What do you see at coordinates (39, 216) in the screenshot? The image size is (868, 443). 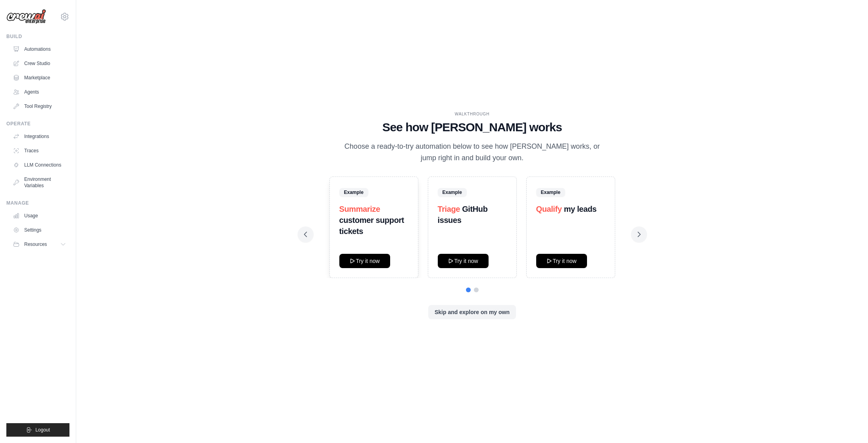 I see `a: Usage` at bounding box center [39, 216].